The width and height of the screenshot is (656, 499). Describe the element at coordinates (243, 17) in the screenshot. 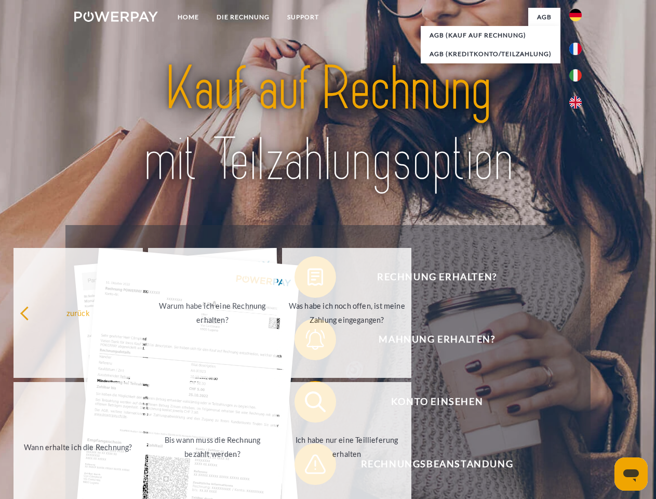

I see `a: DIE RECHNUNG` at that location.